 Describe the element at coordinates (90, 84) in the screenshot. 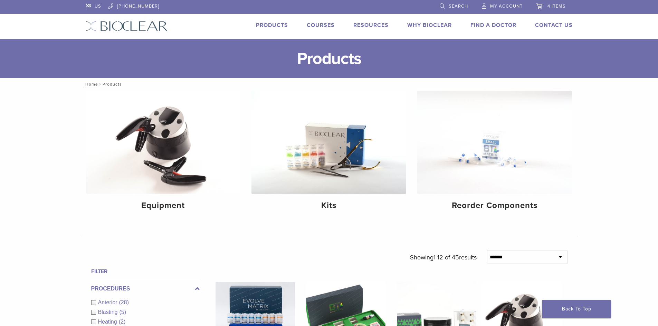

I see `a: Home` at that location.